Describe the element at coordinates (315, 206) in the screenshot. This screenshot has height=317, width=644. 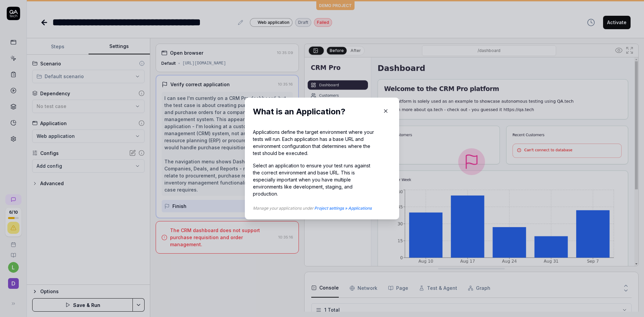
I see `div: Manage your applications under` at that location.